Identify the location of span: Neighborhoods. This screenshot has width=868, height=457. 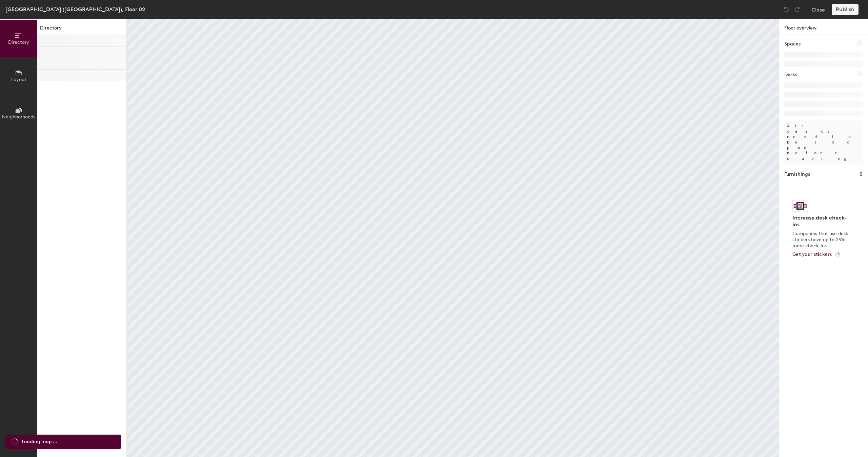
(19, 117).